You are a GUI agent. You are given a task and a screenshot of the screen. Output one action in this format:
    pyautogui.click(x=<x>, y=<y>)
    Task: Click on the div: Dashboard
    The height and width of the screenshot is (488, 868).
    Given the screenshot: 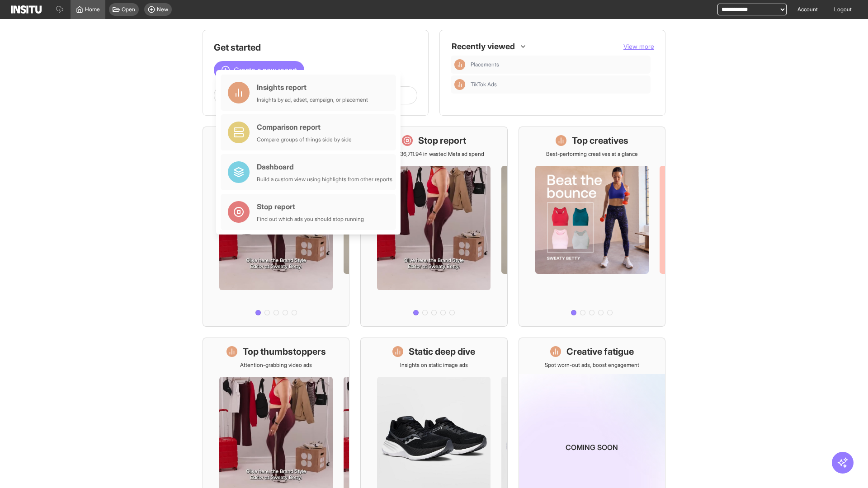 What is the action you would take?
    pyautogui.click(x=324, y=167)
    